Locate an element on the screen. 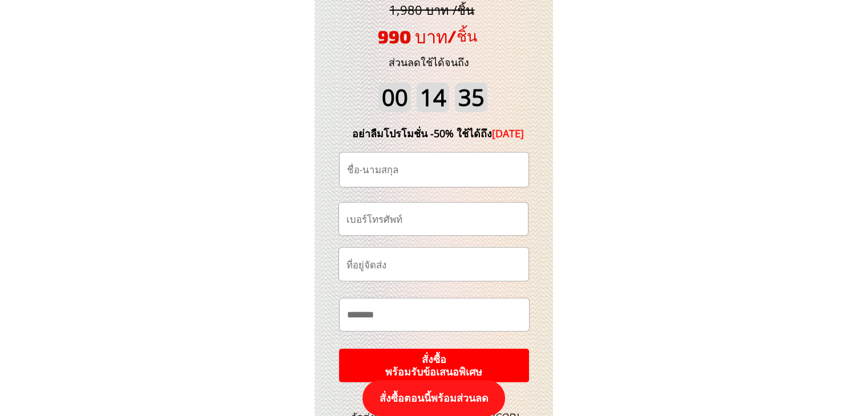 This screenshot has height=416, width=868. input: ที่อยู่จัดส่ง is located at coordinates (434, 265).